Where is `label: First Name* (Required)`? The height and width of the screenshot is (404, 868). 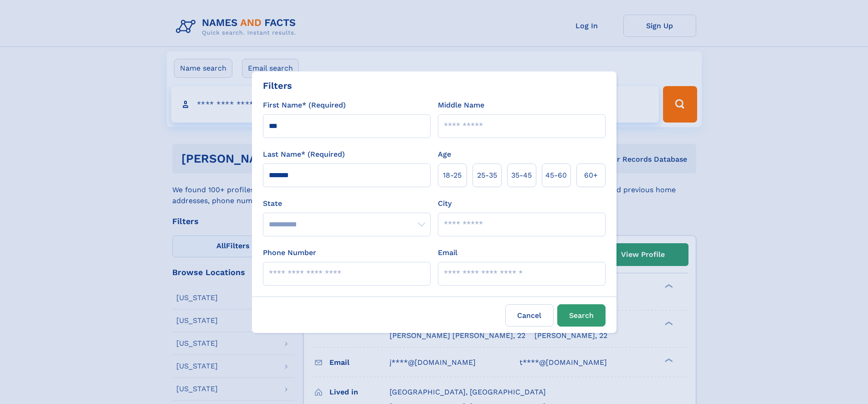 label: First Name* (Required) is located at coordinates (304, 105).